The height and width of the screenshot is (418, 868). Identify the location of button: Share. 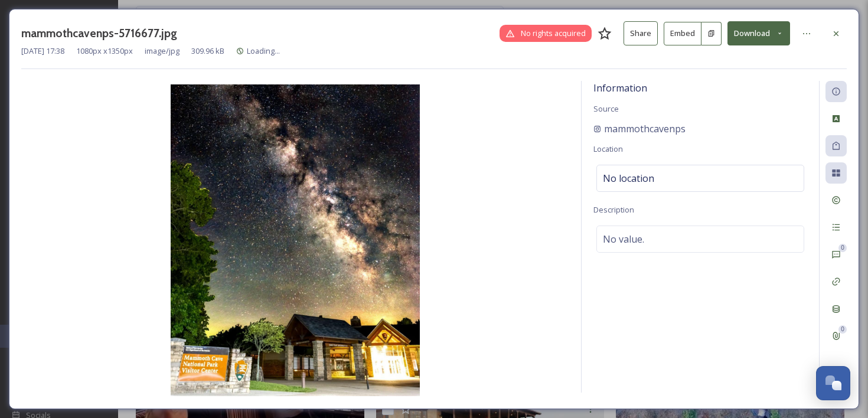
(641, 33).